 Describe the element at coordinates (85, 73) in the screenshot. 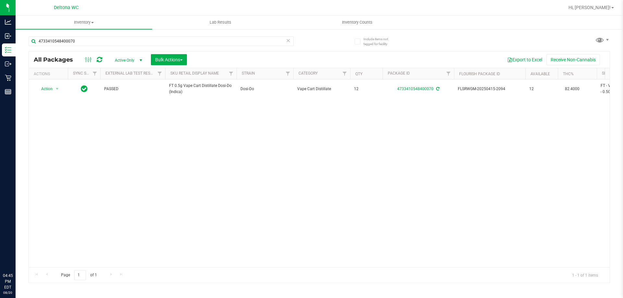

I see `a: Sync Status` at that location.